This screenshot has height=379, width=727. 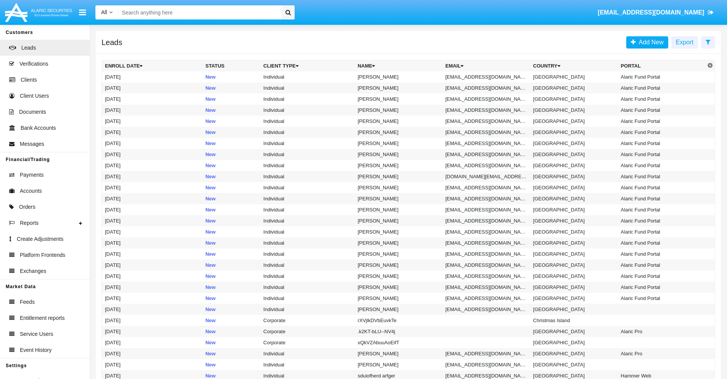 I want to click on span: Verifications, so click(x=34, y=64).